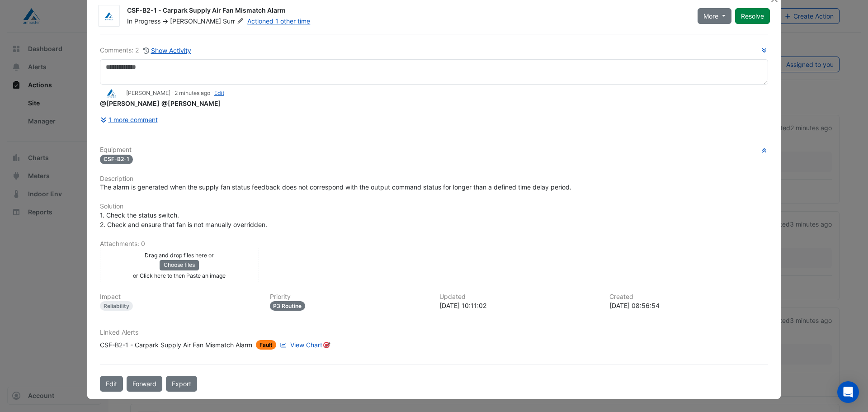  What do you see at coordinates (689, 297) in the screenshot?
I see `h6: Created` at bounding box center [689, 297].